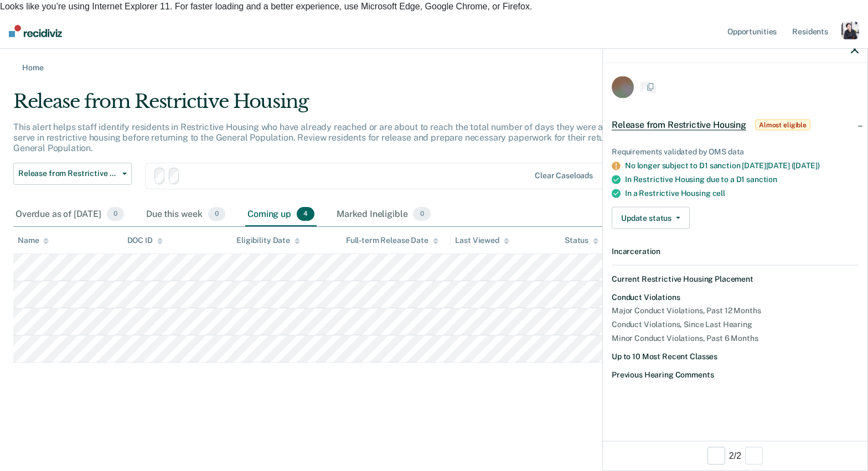 Image resolution: width=868 pixels, height=471 pixels. I want to click on a: Opportunities, so click(752, 31).